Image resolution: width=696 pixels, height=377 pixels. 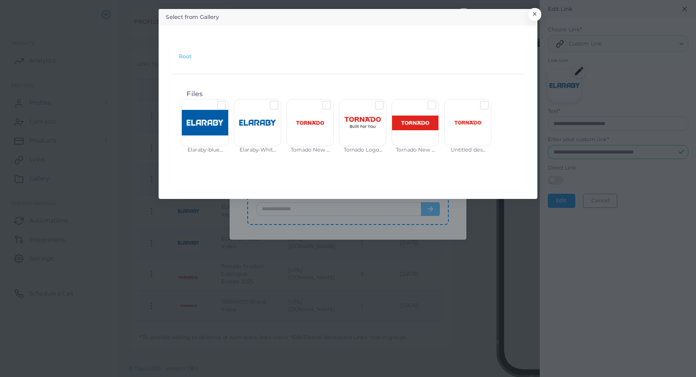 I want to click on h5: Select from Gallery, so click(x=192, y=17).